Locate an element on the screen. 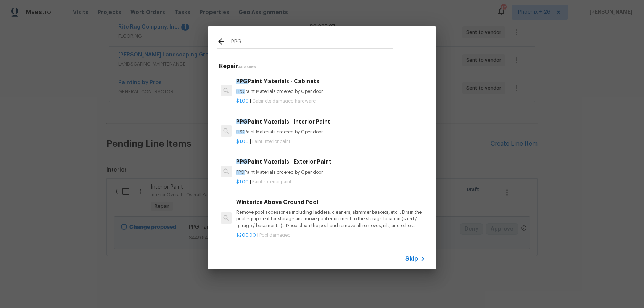  span: Pool damaged is located at coordinates (275, 235).